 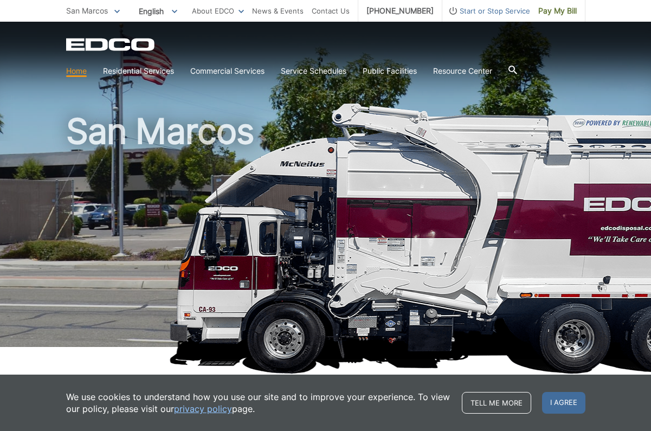 I want to click on span: San Marcos, so click(x=87, y=10).